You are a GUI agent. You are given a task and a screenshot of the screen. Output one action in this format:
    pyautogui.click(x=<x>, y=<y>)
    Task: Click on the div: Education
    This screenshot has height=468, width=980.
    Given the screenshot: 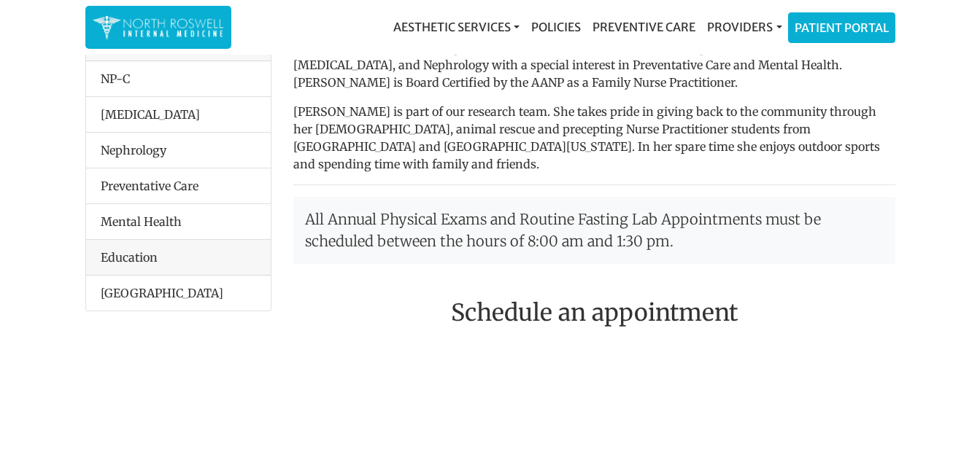 What is the action you would take?
    pyautogui.click(x=178, y=258)
    